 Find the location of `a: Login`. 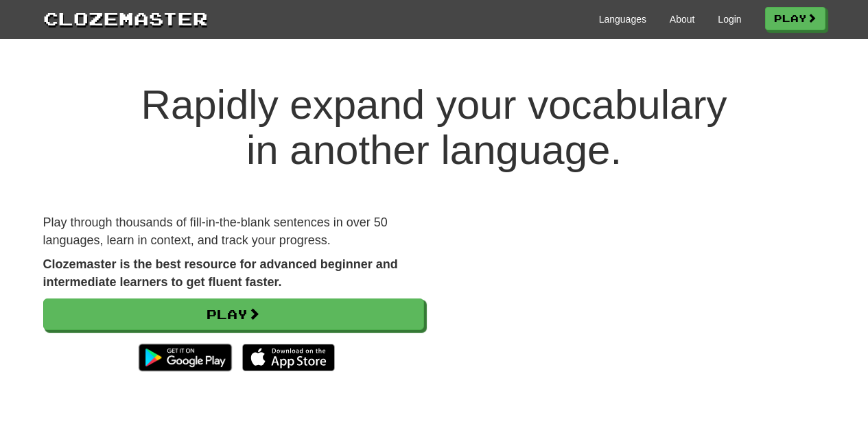

a: Login is located at coordinates (729, 20).